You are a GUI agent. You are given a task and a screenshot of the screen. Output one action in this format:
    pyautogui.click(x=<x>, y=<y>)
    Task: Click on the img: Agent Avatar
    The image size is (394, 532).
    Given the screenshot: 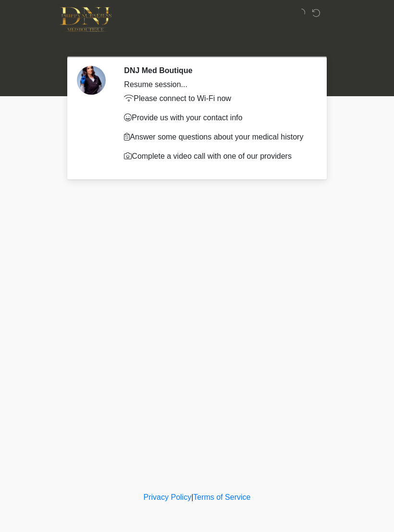 What is the action you would take?
    pyautogui.click(x=91, y=81)
    